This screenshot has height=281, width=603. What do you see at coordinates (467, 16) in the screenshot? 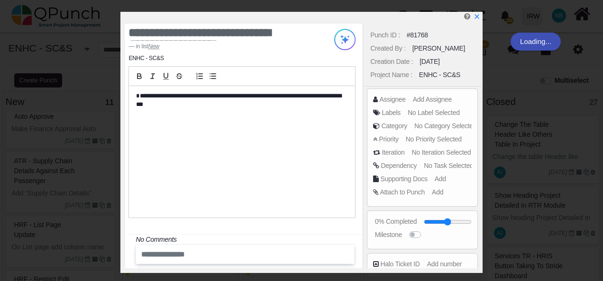
I see `i: Edit Punch` at bounding box center [467, 16].